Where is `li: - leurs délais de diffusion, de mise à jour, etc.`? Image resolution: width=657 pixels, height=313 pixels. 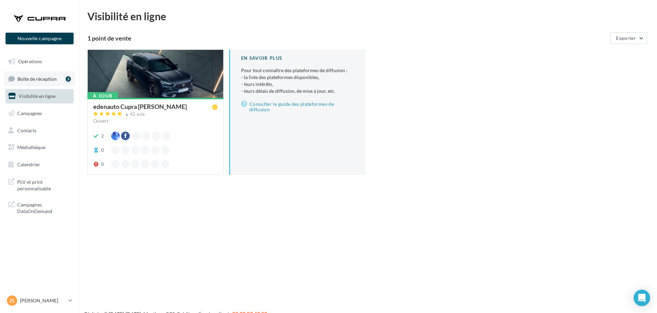
li: - leurs délais de diffusion, de mise à jour, etc. is located at coordinates (297, 91).